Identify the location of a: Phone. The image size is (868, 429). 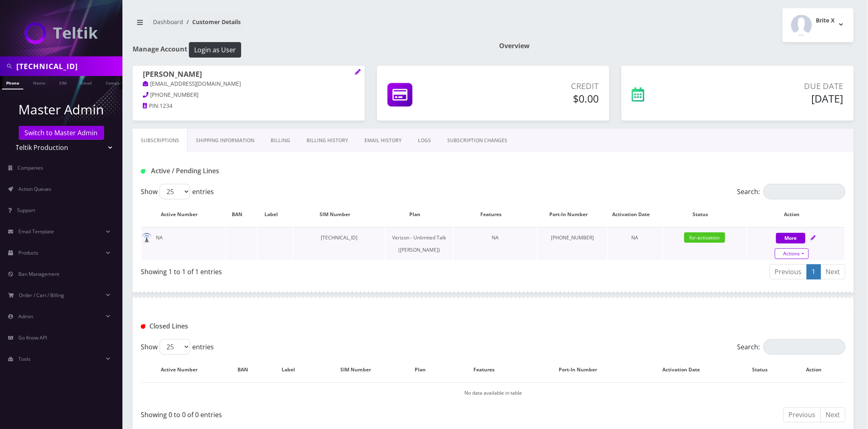
(12, 82).